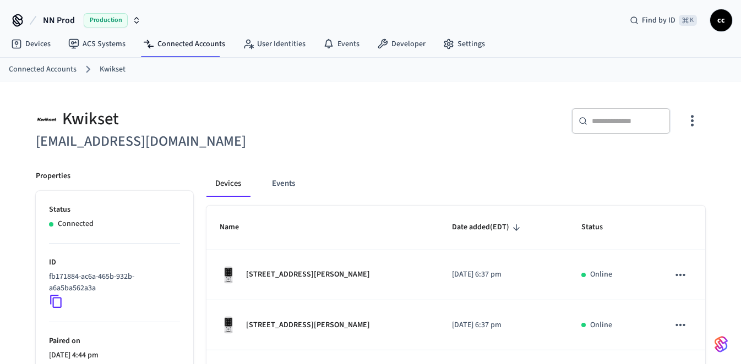  I want to click on div: connected account tabs, so click(456, 184).